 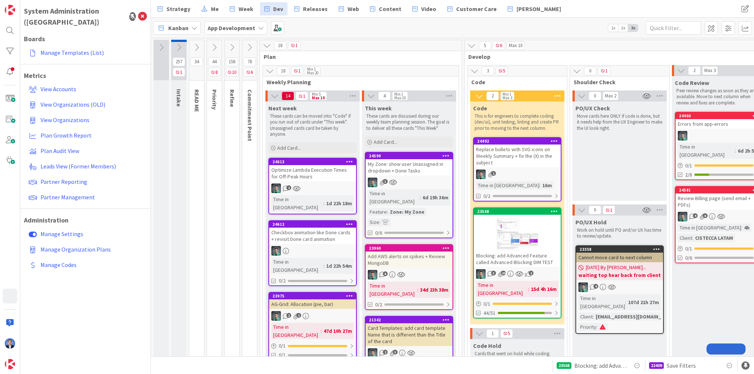 I want to click on div: 23960, so click(x=409, y=249).